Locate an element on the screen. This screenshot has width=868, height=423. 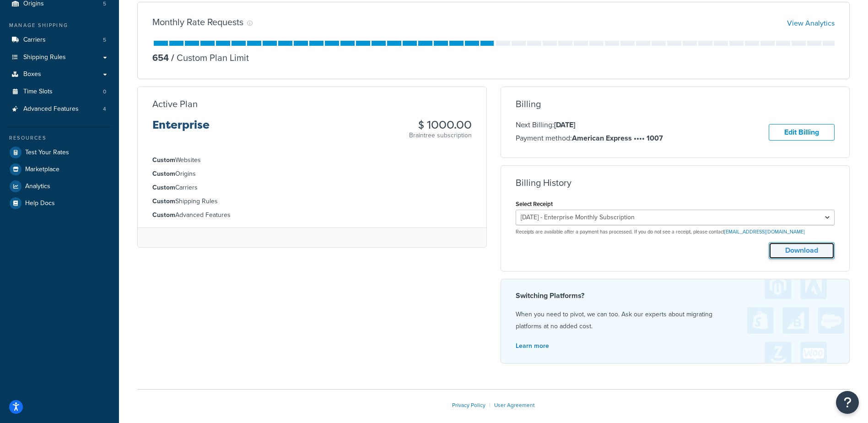
h3: Monthly Rate Requests is located at coordinates (198, 22).